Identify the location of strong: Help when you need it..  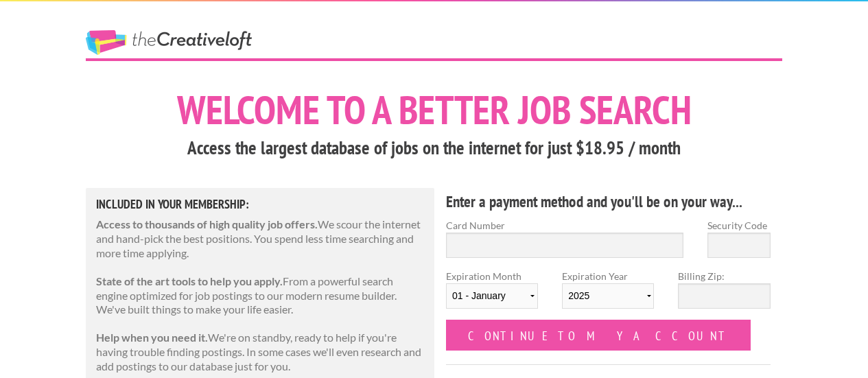
(152, 337).